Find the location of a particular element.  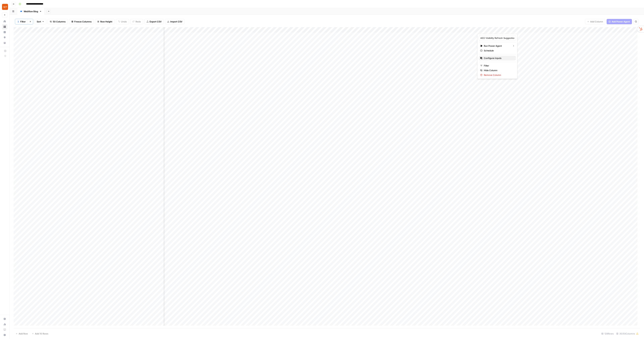

p: Active 13h ago is located at coordinates (24, 6).